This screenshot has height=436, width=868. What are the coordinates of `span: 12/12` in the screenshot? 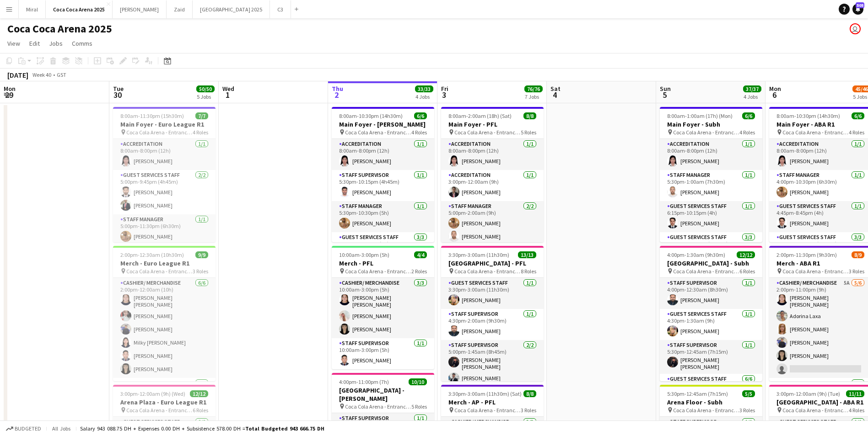 It's located at (745, 254).